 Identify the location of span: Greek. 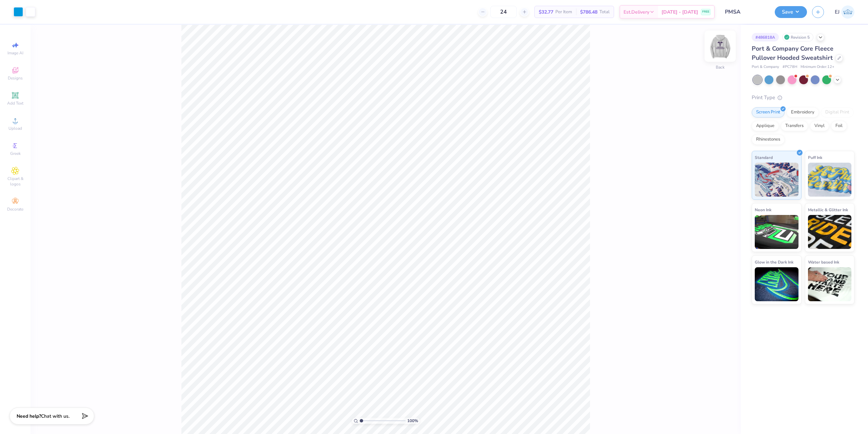
(16, 153).